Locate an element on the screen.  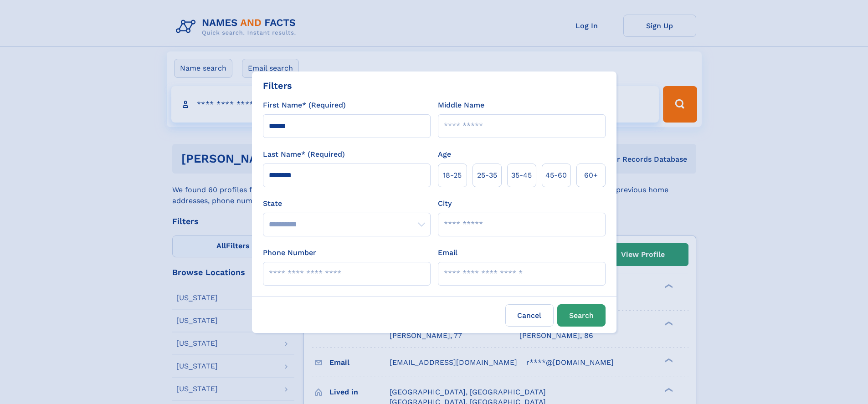
span: 60+ is located at coordinates (591, 175).